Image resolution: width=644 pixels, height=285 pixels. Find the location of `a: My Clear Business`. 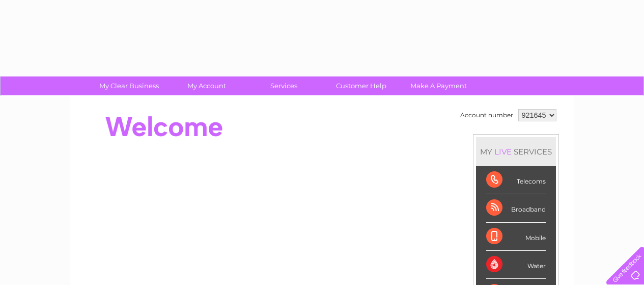

a: My Clear Business is located at coordinates (129, 86).